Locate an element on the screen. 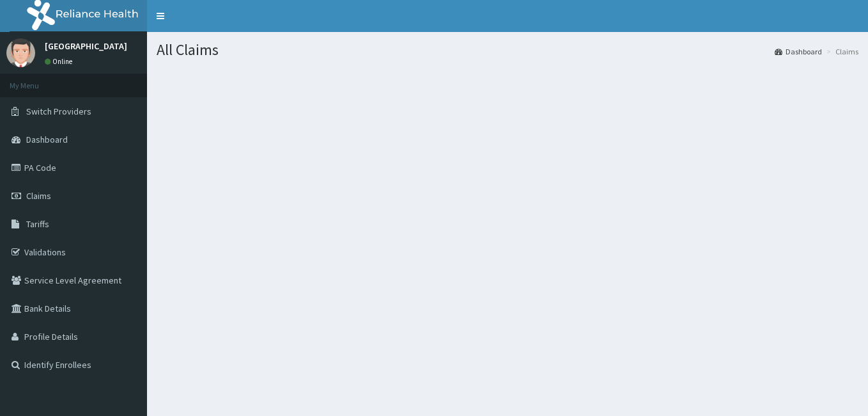 The height and width of the screenshot is (416, 868). a: Dashboard is located at coordinates (798, 51).